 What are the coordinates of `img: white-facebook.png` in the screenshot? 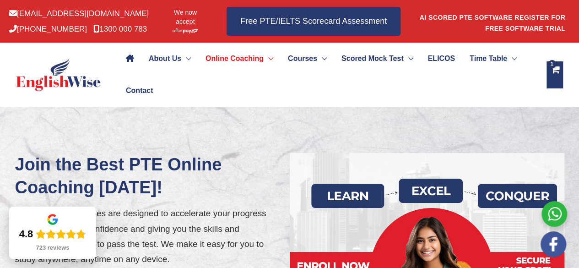 It's located at (554, 244).